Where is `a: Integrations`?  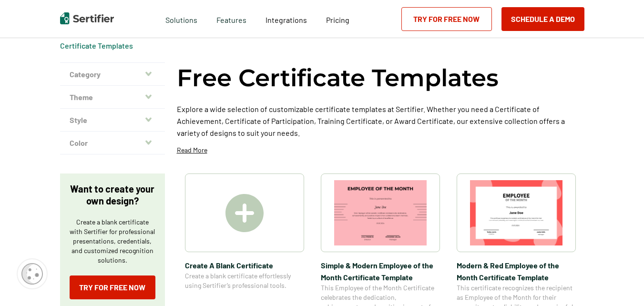 a: Integrations is located at coordinates (286, 19).